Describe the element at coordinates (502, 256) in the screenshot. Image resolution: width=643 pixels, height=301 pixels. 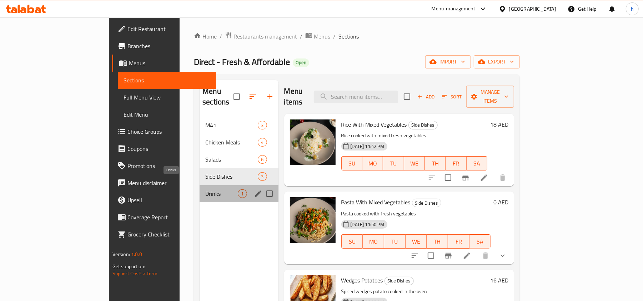
I see `svg: Show Choices` at that location.